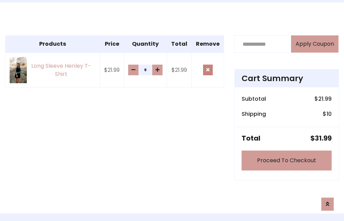 Image resolution: width=344 pixels, height=221 pixels. I want to click on a: Proceed To Checkout, so click(287, 161).